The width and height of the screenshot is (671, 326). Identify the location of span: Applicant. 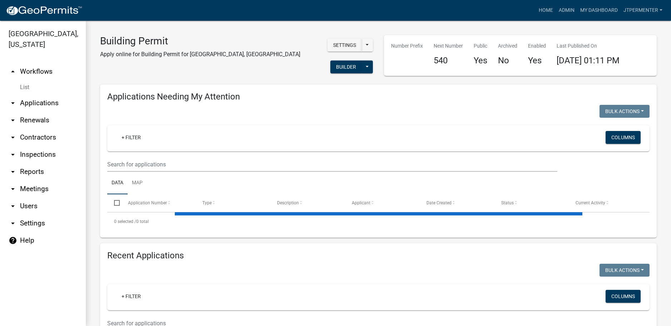
(361, 203).